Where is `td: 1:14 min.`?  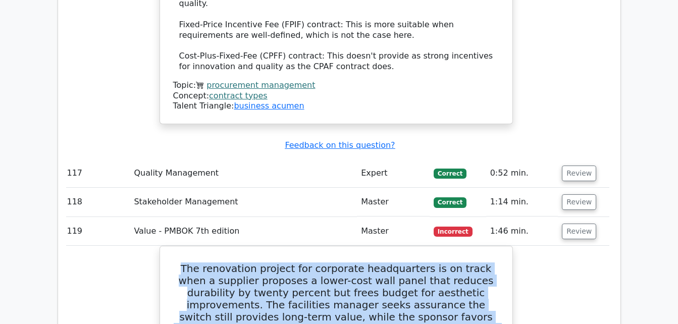 td: 1:14 min. is located at coordinates (522, 202).